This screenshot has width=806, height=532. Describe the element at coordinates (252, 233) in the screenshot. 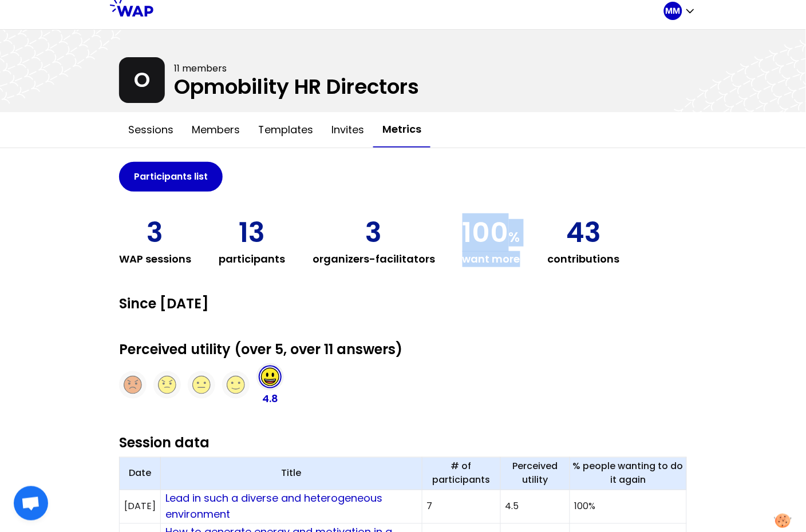

I see `p: 13` at that location.